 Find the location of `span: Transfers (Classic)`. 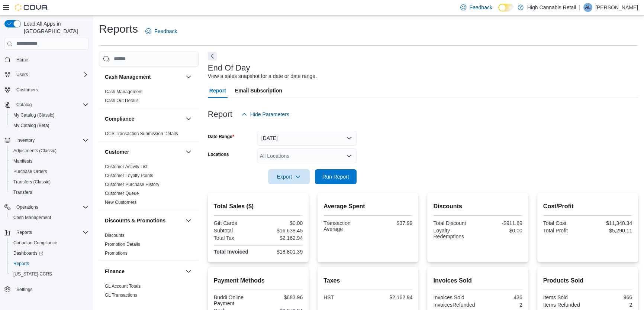

span: Transfers (Classic) is located at coordinates (49, 182).